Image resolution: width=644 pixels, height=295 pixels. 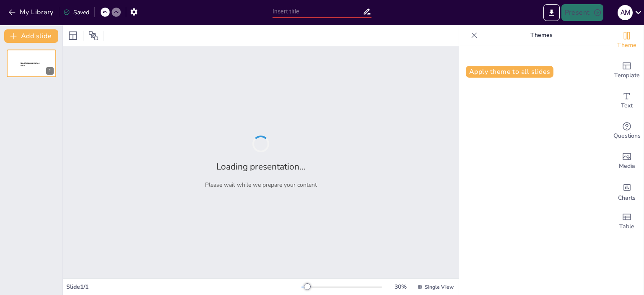 I want to click on div: Add charts and graphs, so click(x=627, y=191).